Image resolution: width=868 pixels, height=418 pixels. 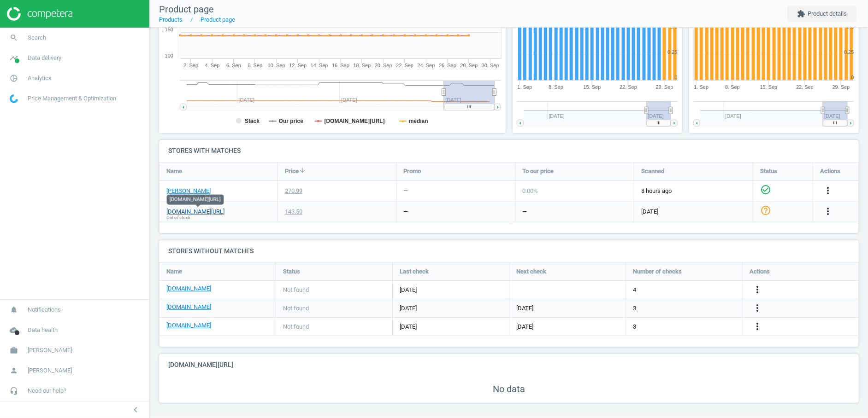 I want to click on h4: Stores with matches, so click(x=509, y=151).